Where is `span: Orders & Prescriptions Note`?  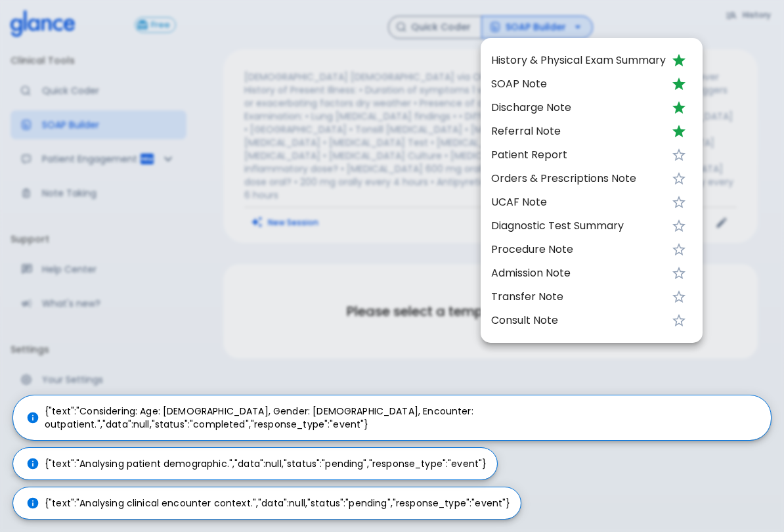 span: Orders & Prescriptions Note is located at coordinates (579, 179).